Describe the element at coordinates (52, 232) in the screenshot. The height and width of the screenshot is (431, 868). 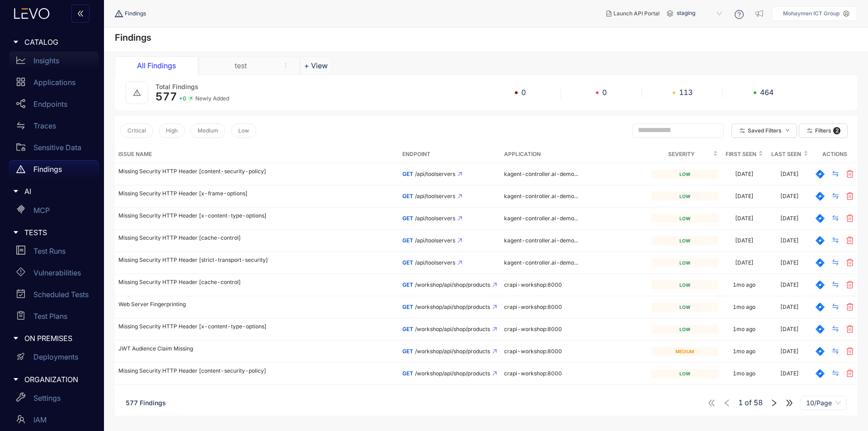
I see `div: TESTS` at that location.